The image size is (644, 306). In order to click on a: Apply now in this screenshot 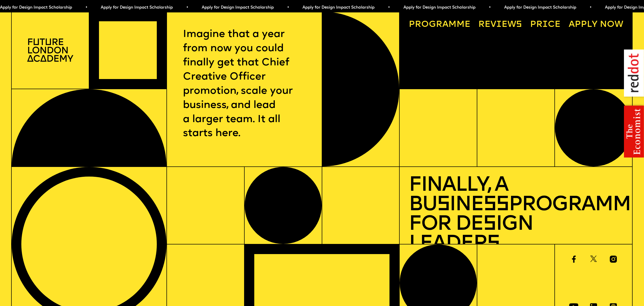, I will do `click(596, 25)`.